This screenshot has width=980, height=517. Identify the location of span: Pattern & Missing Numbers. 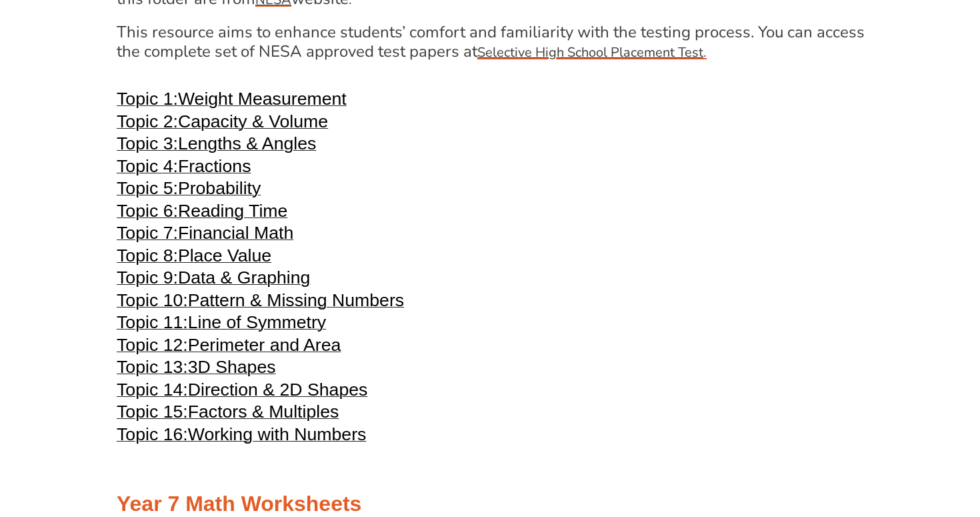
(296, 300).